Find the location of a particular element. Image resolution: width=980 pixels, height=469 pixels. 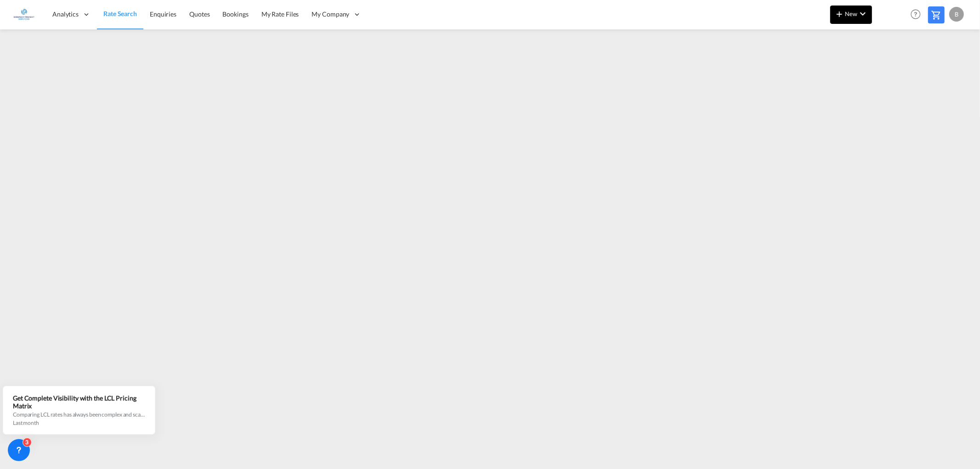

span: My Rate Files is located at coordinates (280, 14).